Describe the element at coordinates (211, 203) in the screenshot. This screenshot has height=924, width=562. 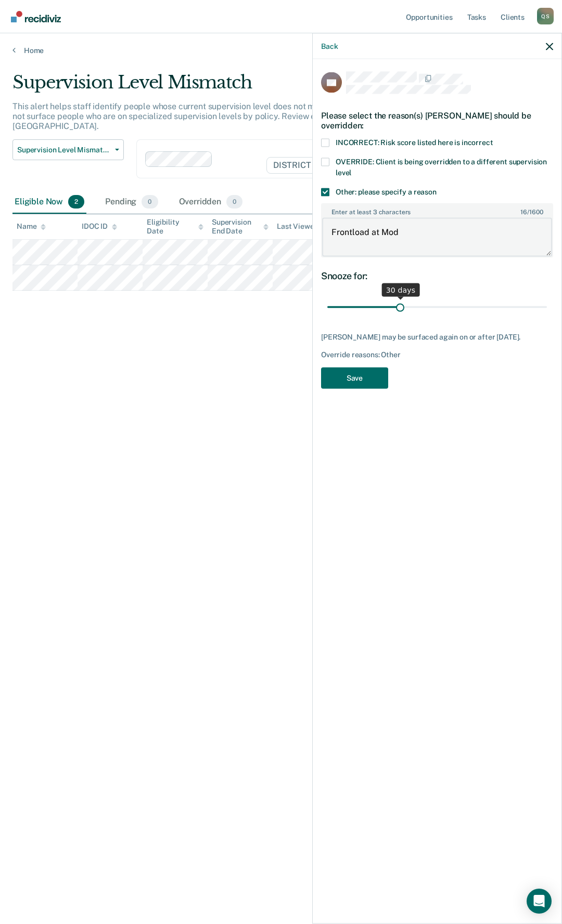
I see `div: Overridden` at that location.